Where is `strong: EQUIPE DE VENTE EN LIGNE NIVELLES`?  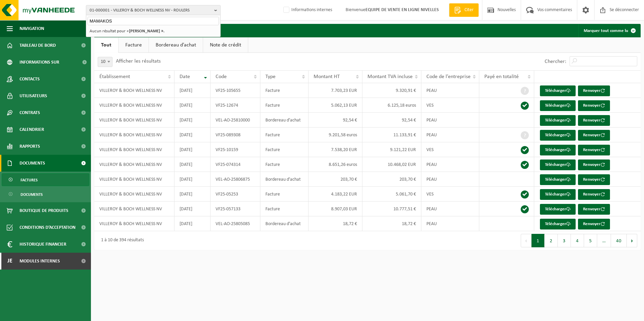
strong: EQUIPE DE VENTE EN LIGNE NIVELLES is located at coordinates (402, 10).